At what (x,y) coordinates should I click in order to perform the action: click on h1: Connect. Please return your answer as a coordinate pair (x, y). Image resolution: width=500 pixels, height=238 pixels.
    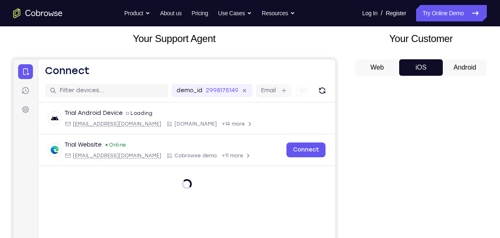
    Looking at the image, I should click on (54, 12).